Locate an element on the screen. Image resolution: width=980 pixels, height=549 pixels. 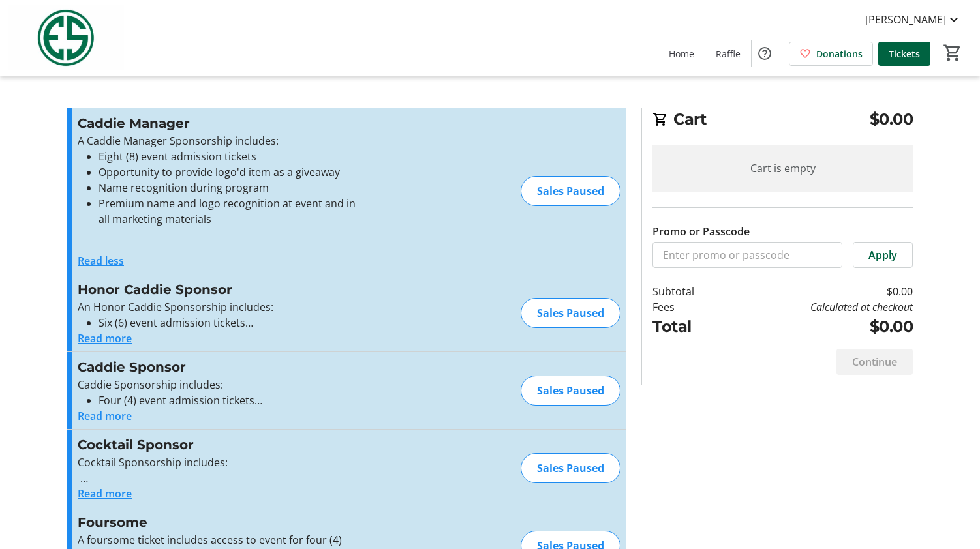
span: Apply is located at coordinates (883, 255).